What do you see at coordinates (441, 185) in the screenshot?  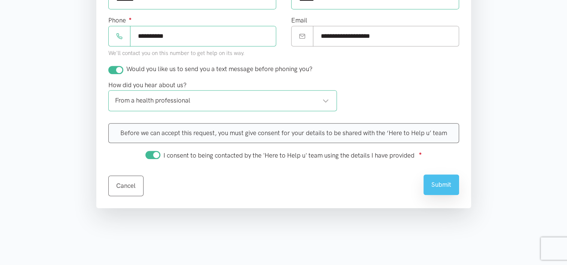 I see `button: Submit` at bounding box center [441, 185].